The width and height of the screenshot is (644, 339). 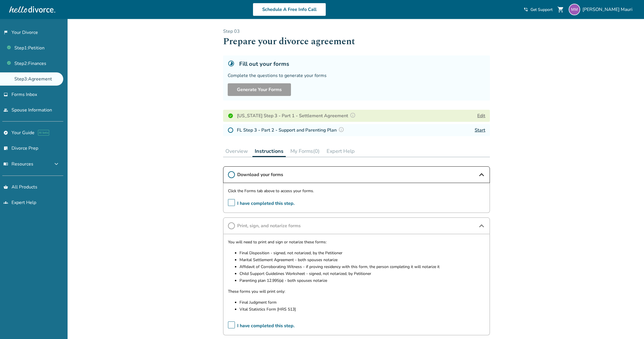 What do you see at coordinates (341, 151) in the screenshot?
I see `button: Expert Help` at bounding box center [341, 151].